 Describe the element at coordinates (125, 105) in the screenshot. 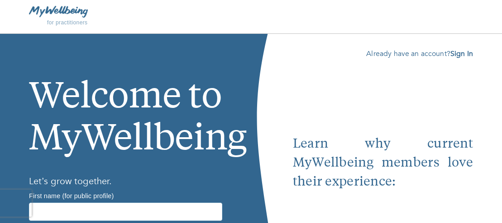

I see `h1: Welcome to MyWellbeing` at that location.